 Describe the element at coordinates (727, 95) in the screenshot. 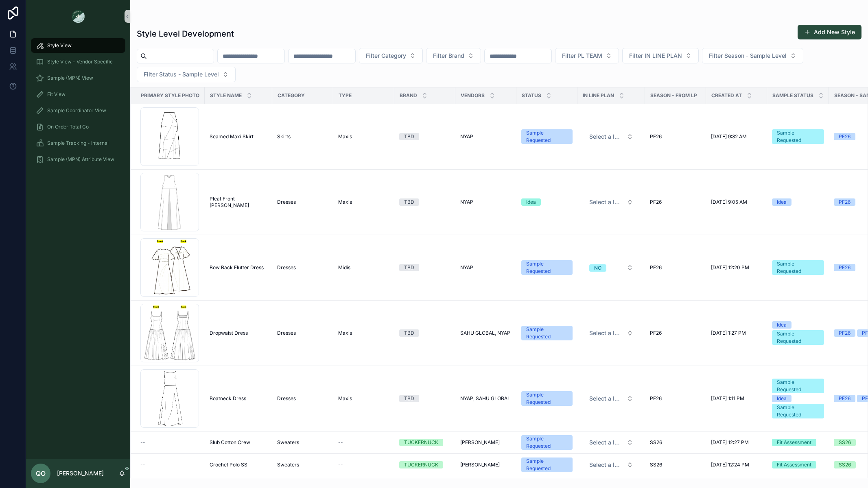

I see `span: Created at` at that location.